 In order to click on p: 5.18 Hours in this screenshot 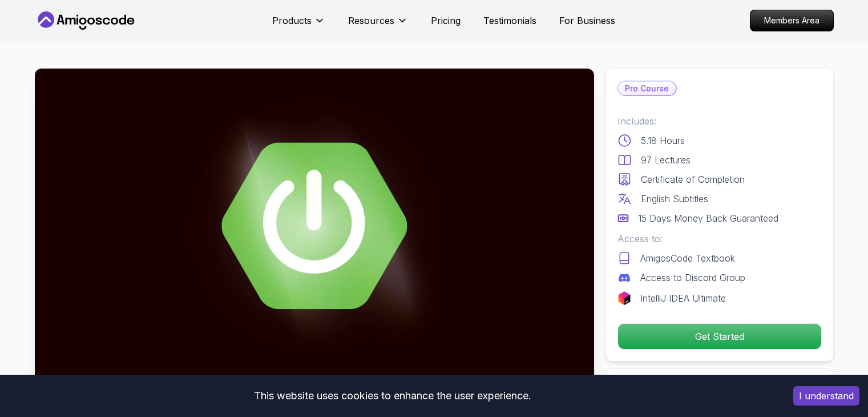, I will do `click(663, 141)`.